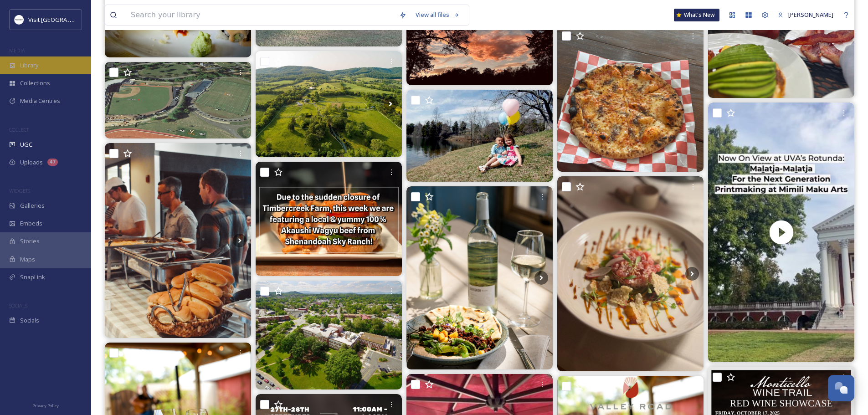 Image resolution: width=868 pixels, height=415 pixels. What do you see at coordinates (20, 190) in the screenshot?
I see `span: WIDGETS` at bounding box center [20, 190].